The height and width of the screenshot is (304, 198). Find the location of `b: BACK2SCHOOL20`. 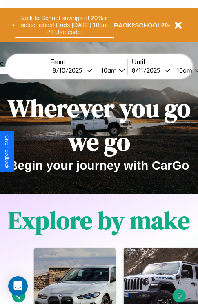

b: BACK2SCHOOL20 is located at coordinates (141, 25).